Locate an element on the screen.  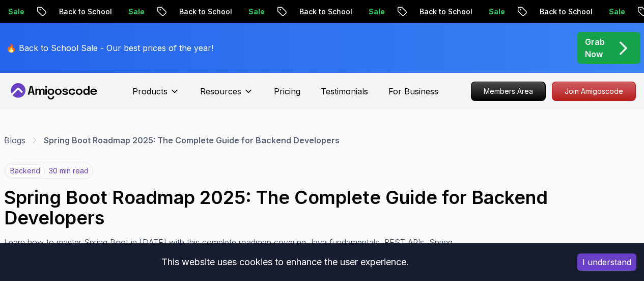
h1: Spring Boot Roadmap 2025: The Complete Guide for Backend Developers is located at coordinates (322, 207).